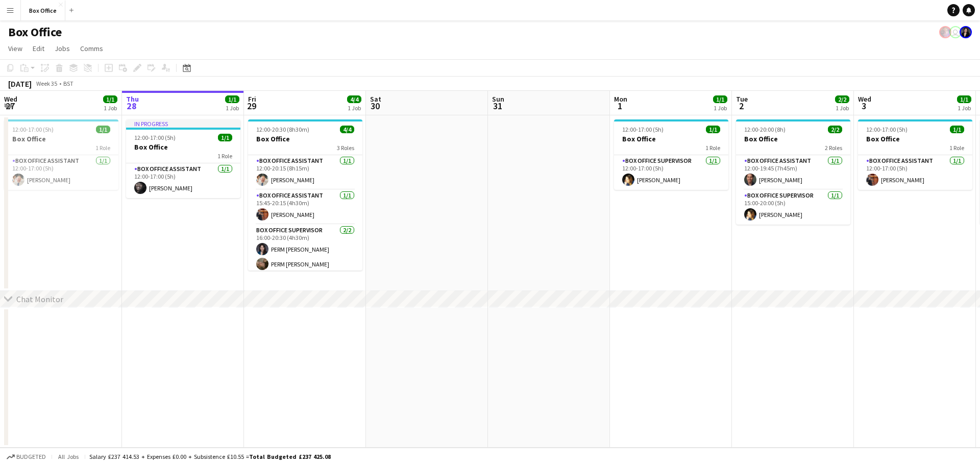 The image size is (980, 465). Describe the element at coordinates (956, 32) in the screenshot. I see `app-user-avatar: Millie Haldane` at that location.